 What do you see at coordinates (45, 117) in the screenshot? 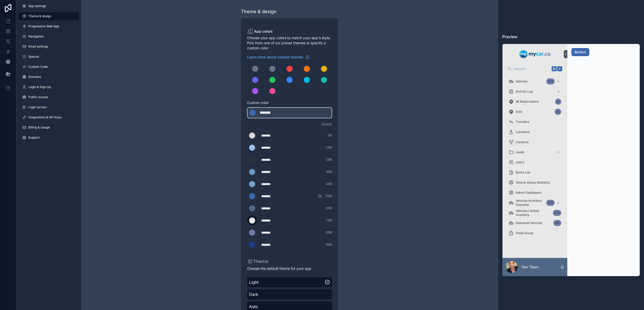
I see `span: Integrations & API Keys` at bounding box center [45, 117].